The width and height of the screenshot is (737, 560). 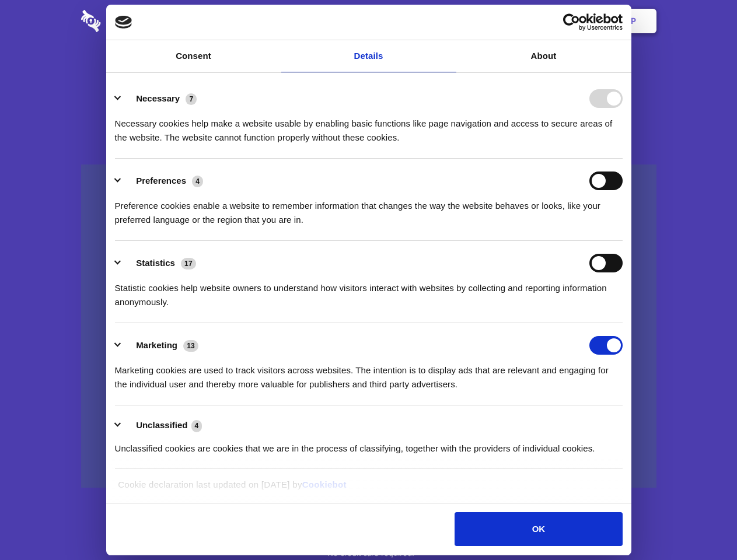 What do you see at coordinates (159, 263) in the screenshot?
I see `button: Statistics (17)` at bounding box center [159, 263].